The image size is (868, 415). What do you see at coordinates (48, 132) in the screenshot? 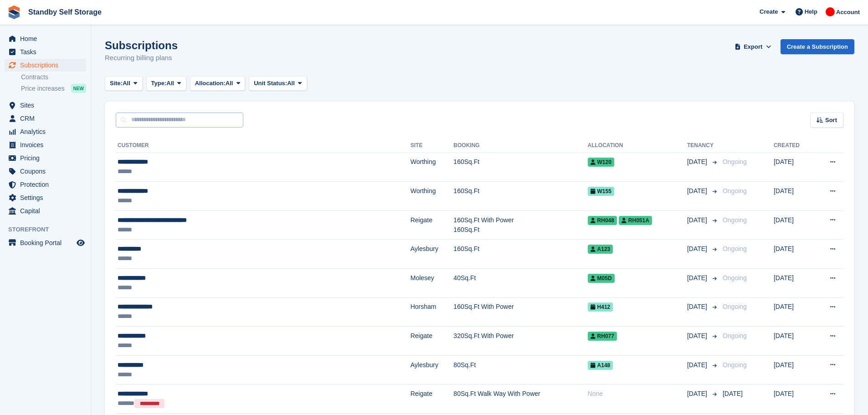
I see `span: Analytics` at bounding box center [48, 132].